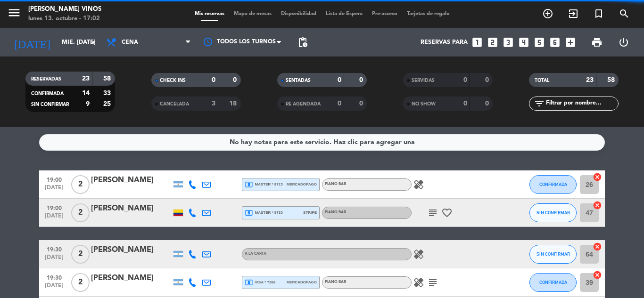 The height and width of the screenshot is (298, 644). Describe the element at coordinates (597, 42) in the screenshot. I see `span: print` at that location.